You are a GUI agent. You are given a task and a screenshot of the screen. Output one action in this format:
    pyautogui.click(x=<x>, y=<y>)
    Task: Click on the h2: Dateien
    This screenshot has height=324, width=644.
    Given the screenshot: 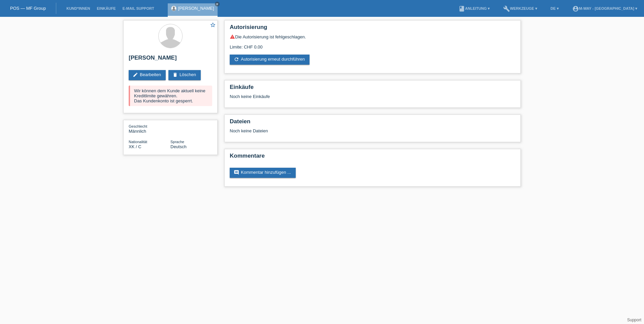 What is the action you would take?
    pyautogui.click(x=372, y=123)
    